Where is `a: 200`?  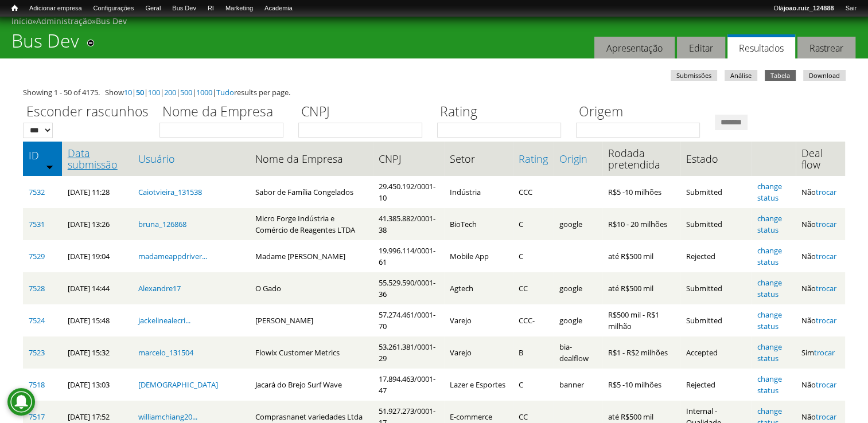 a: 200 is located at coordinates (170, 92).